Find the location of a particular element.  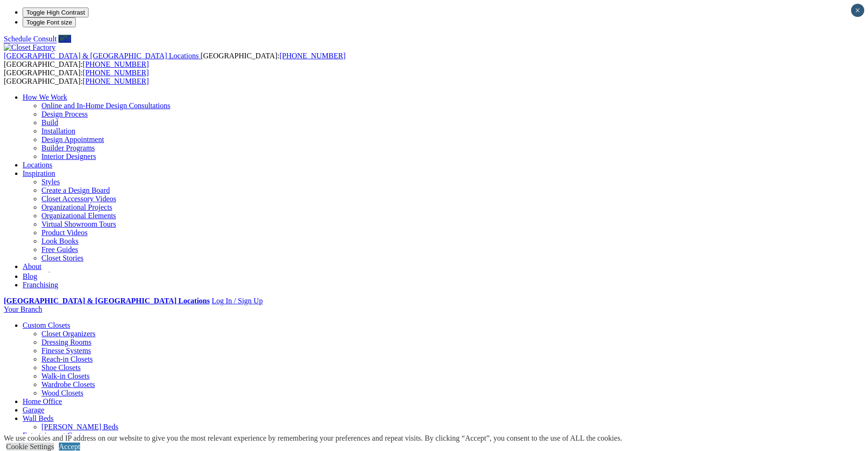

a: About is located at coordinates (32, 267).